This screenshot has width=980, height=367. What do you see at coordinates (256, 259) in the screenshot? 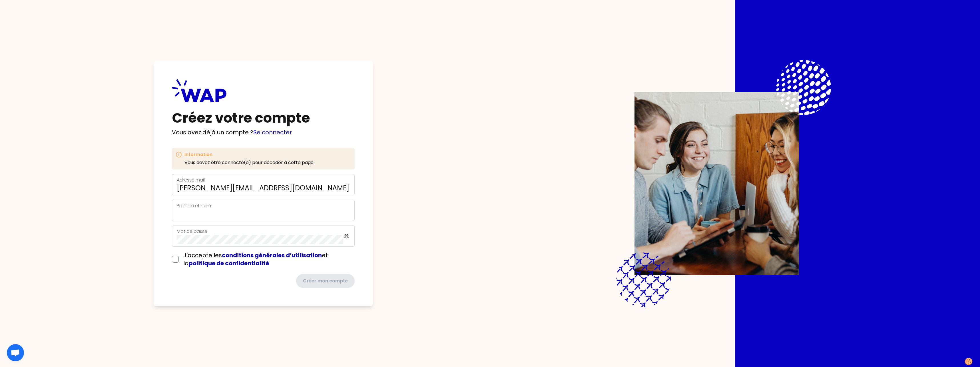
I see `span: J’accepte les et la` at bounding box center [256, 259].